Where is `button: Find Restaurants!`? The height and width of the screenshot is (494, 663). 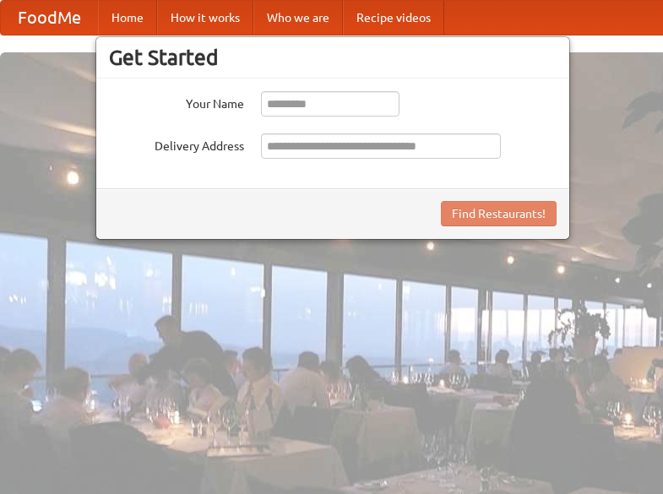
button: Find Restaurants! is located at coordinates (498, 214).